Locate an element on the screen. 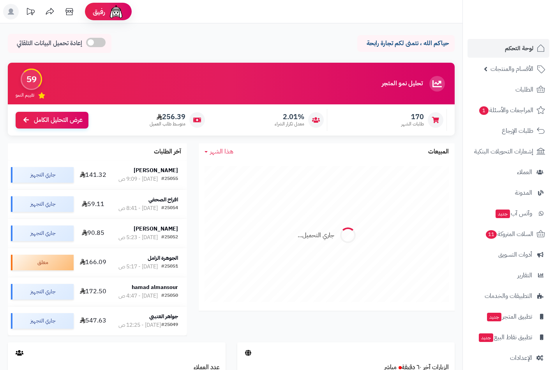  span: أدوات التسويق is located at coordinates (515, 255).